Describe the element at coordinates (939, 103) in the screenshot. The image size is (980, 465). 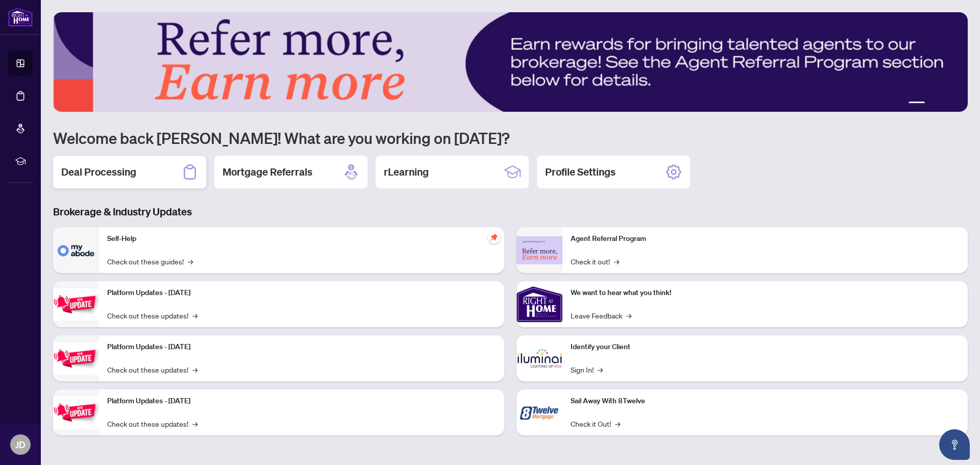
I see `button: 3` at that location.